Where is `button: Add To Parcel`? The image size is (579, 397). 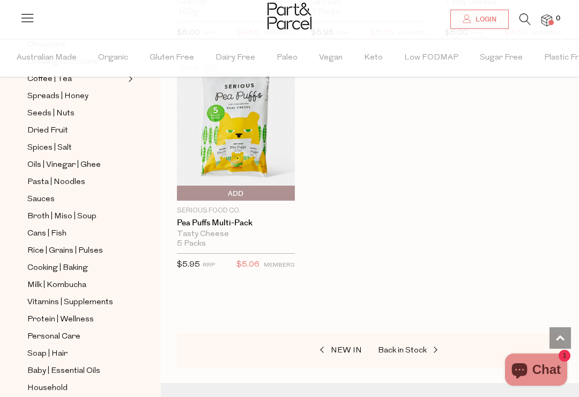
button: Add To Parcel is located at coordinates (236, 193).